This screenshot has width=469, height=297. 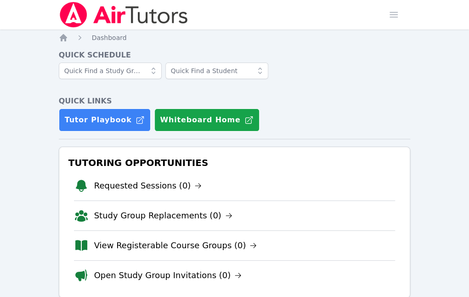 What do you see at coordinates (123, 15) in the screenshot?
I see `img: Air Tutors` at bounding box center [123, 15].